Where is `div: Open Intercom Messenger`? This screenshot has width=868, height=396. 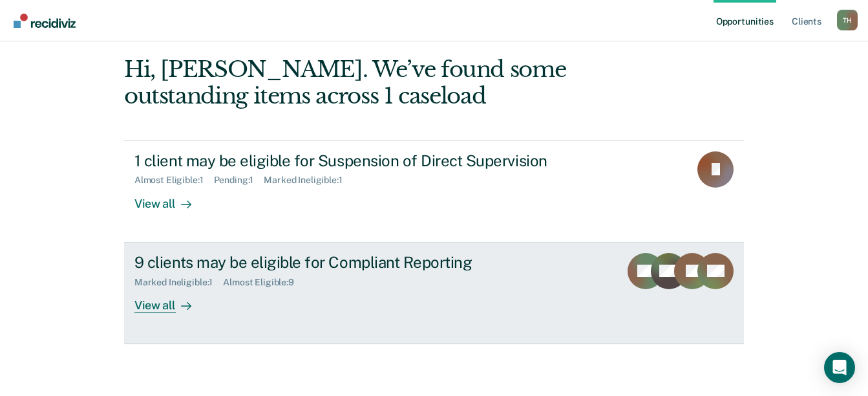 div: Open Intercom Messenger is located at coordinates (839, 367).